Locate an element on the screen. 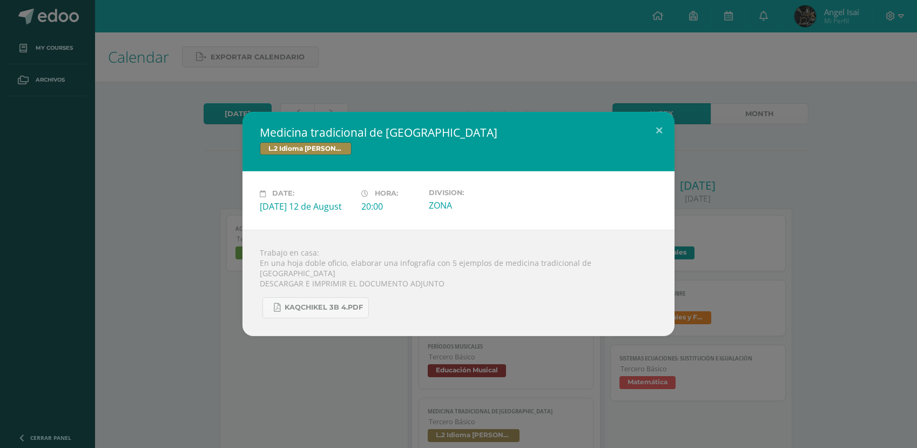  div: 20:00 is located at coordinates (390, 206).